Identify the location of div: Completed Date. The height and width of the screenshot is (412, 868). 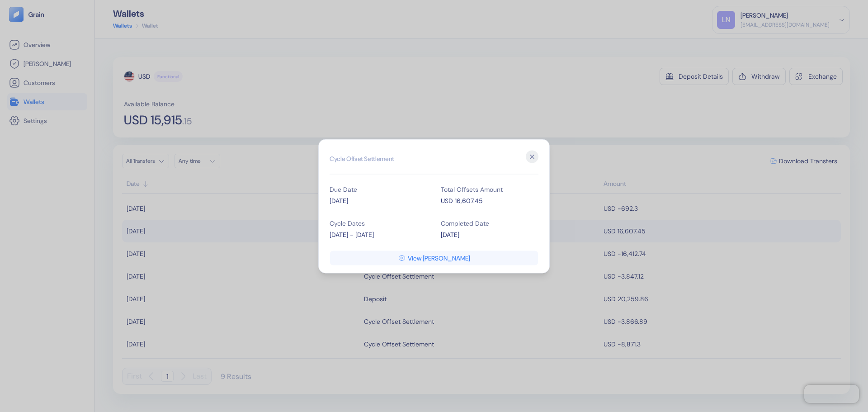
(489, 223).